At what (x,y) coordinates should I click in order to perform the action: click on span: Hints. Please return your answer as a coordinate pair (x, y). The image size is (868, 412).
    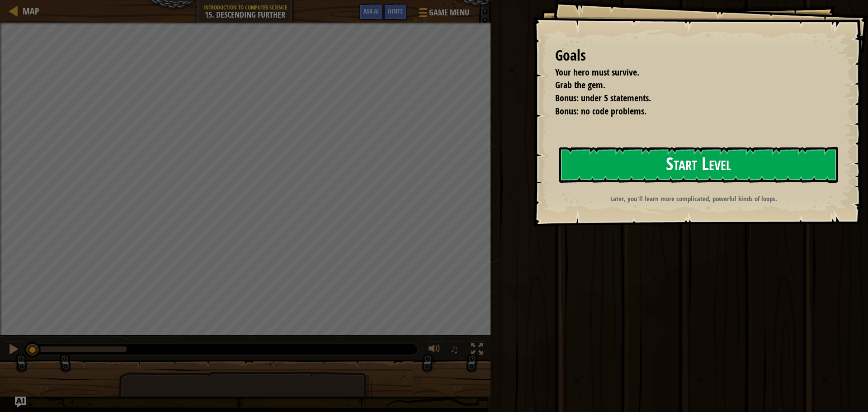
    Looking at the image, I should click on (396, 11).